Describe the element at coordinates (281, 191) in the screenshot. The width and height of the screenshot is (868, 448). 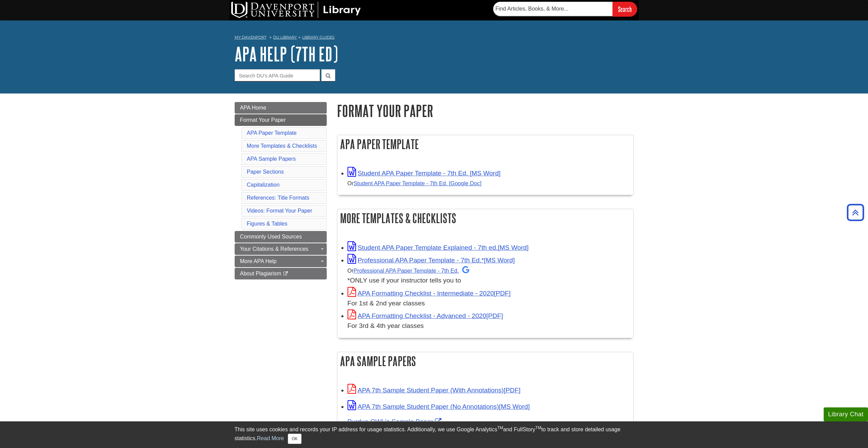
I see `div: Guide Page Menu` at that location.